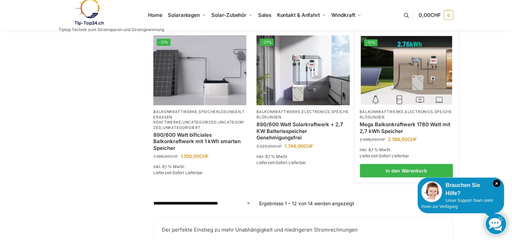  I want to click on a: -12%Solaranlage mit 2,7 KW Batteriespeicher Genehmigungsfrei, so click(406, 70).